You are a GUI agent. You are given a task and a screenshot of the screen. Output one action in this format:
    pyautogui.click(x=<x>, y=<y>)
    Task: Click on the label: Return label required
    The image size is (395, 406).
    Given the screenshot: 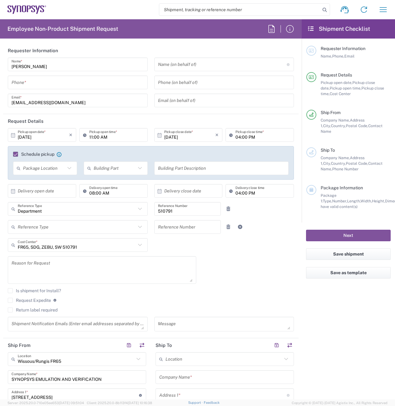 What is the action you would take?
    pyautogui.click(x=33, y=310)
    